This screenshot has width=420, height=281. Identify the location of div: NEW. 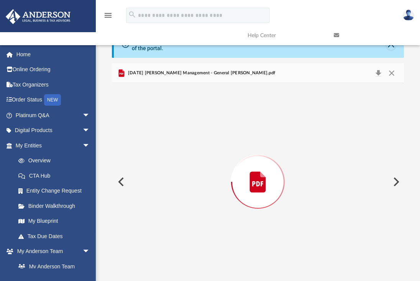
(52, 100).